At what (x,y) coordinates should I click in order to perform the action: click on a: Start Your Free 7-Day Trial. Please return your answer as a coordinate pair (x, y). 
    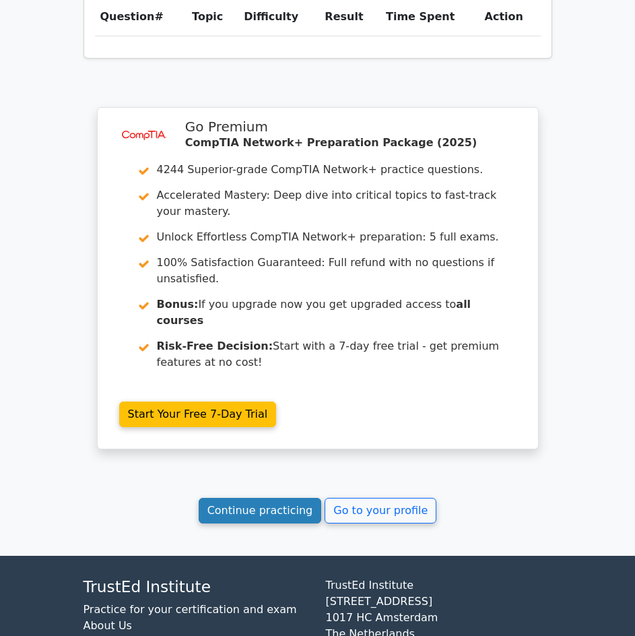
    Looking at the image, I should click on (198, 414).